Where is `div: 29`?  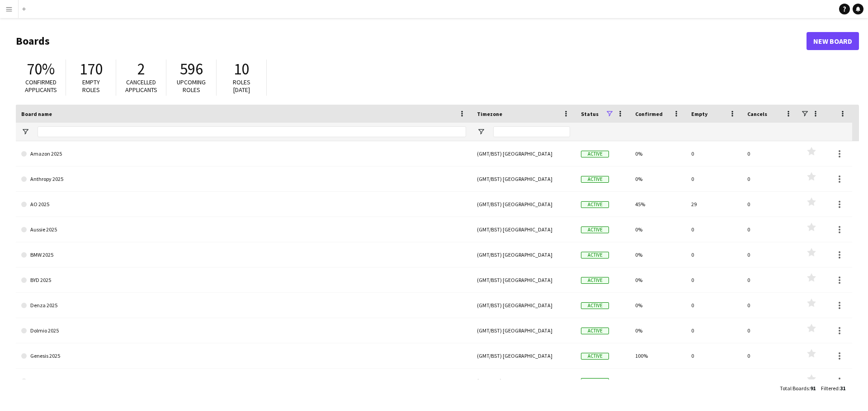 div: 29 is located at coordinates (713, 204).